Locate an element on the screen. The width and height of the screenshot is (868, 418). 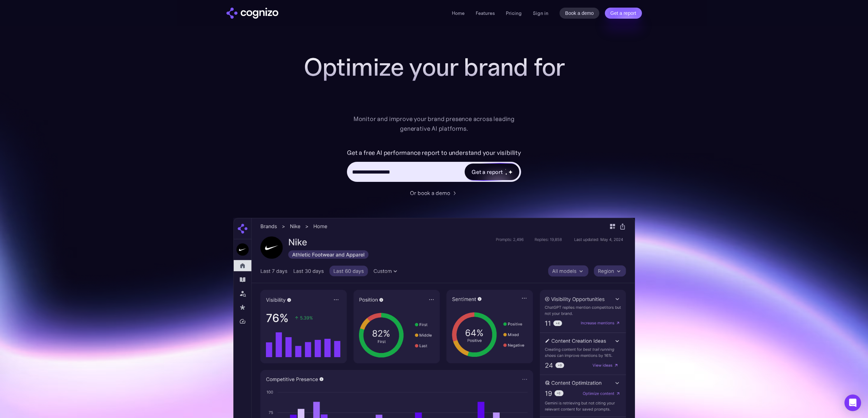
a: Pricing is located at coordinates (514, 13).